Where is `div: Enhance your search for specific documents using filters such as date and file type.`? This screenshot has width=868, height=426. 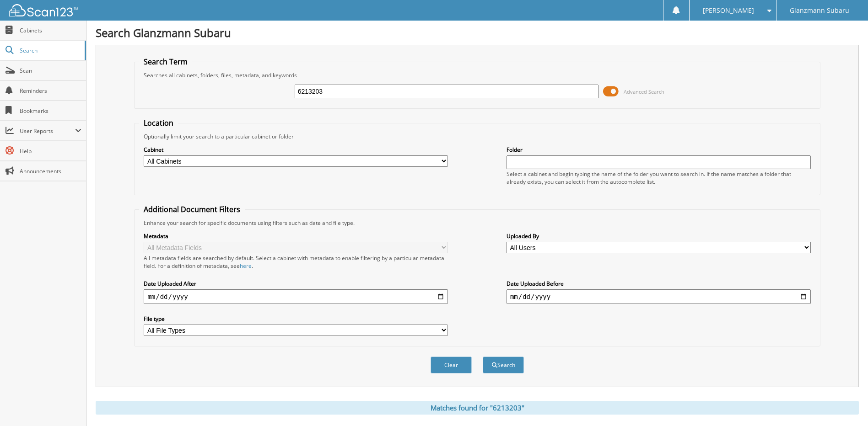
div: Enhance your search for specific documents using filters such as date and file type. is located at coordinates (477, 223).